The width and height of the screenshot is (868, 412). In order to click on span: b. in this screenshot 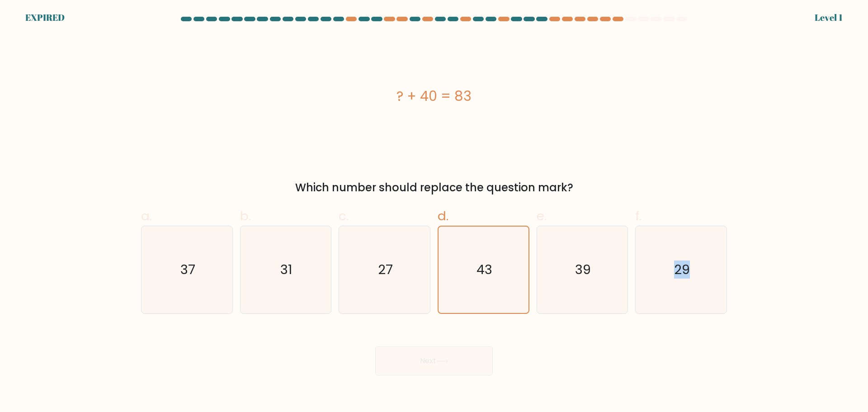, I will do `click(245, 215)`.